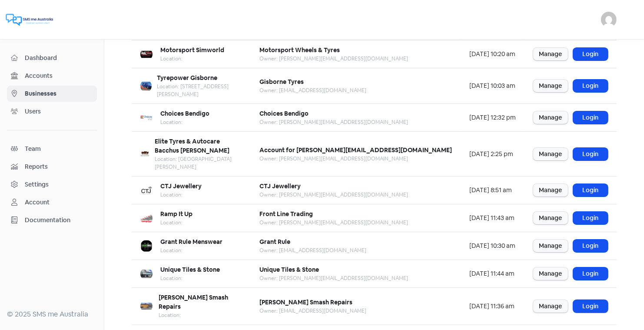  Describe the element at coordinates (191, 242) in the screenshot. I see `b: Grant Rule Menswear` at that location.